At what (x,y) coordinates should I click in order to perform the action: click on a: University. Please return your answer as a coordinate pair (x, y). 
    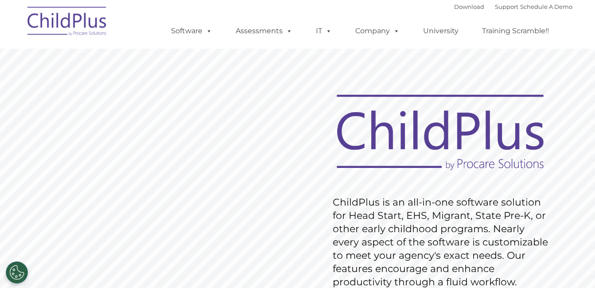
    Looking at the image, I should click on (441, 31).